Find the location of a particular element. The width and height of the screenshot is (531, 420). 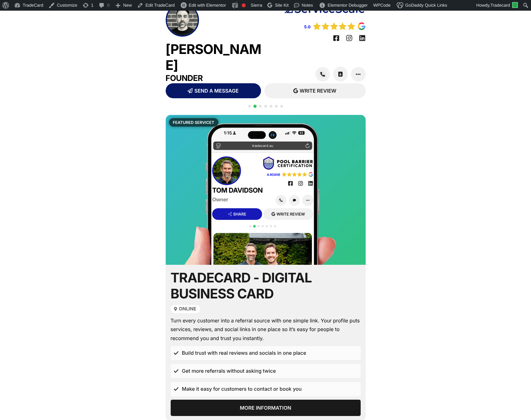

div: Turn every customer into a referral source with one simple link. Your profile puts services, revi... is located at coordinates (266, 329).